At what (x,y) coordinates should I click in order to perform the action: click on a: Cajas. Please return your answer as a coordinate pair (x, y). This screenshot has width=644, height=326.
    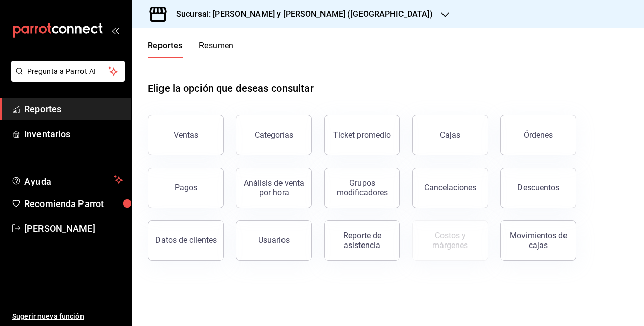
    Looking at the image, I should click on (450, 135).